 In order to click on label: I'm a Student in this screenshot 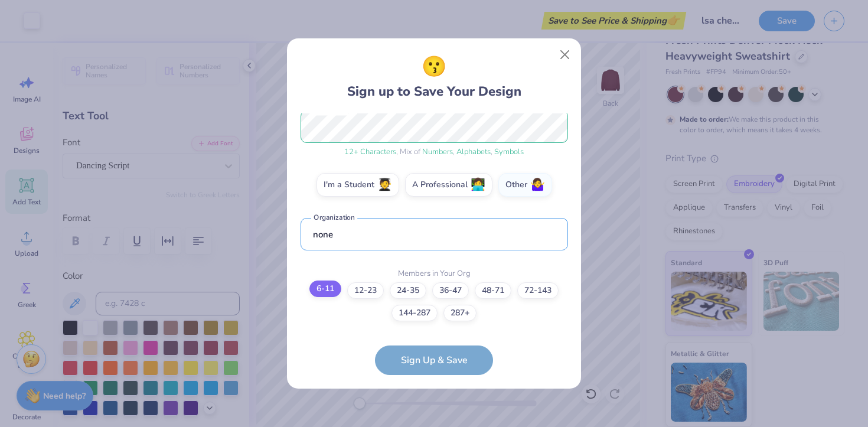, I will do `click(358, 185)`.